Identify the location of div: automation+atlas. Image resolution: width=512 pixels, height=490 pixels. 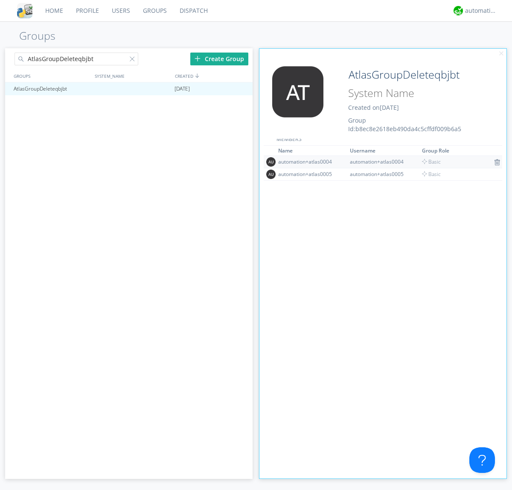
(481, 11).